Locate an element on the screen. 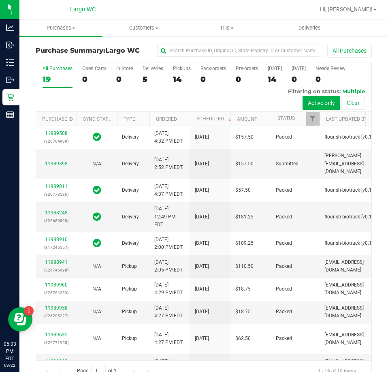 The height and width of the screenshot is (372, 388). span: $18.75 is located at coordinates (243, 312).